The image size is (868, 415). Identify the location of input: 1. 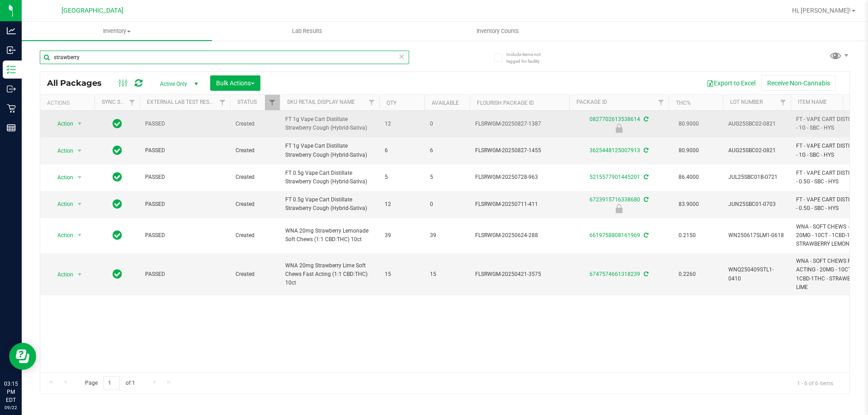
(112, 383).